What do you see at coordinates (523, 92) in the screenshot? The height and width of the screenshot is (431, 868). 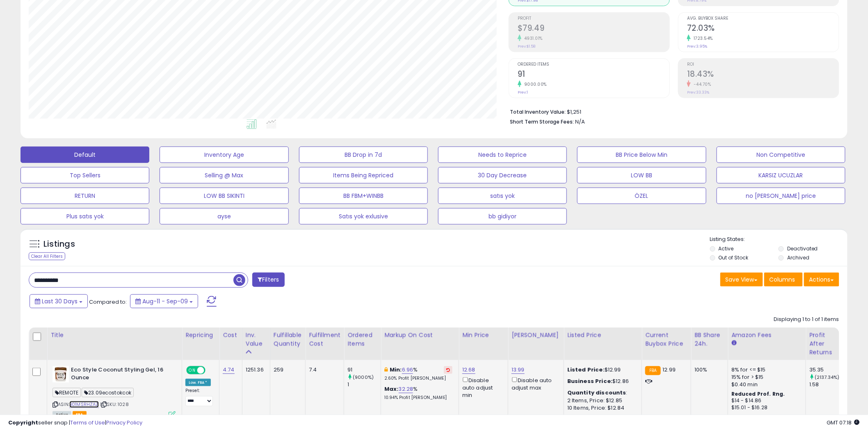 I see `small: Prev: 1` at bounding box center [523, 92].